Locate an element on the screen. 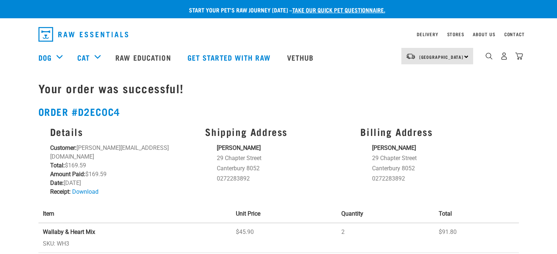 This screenshot has height=254, width=557. td: SKU: WH3 is located at coordinates (135, 238).